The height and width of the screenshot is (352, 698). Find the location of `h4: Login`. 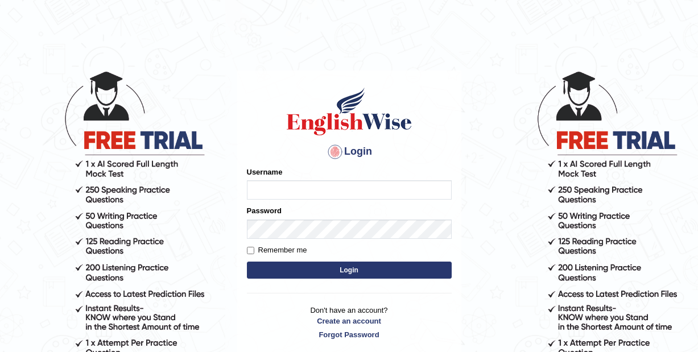

h4: Login is located at coordinates (349, 152).